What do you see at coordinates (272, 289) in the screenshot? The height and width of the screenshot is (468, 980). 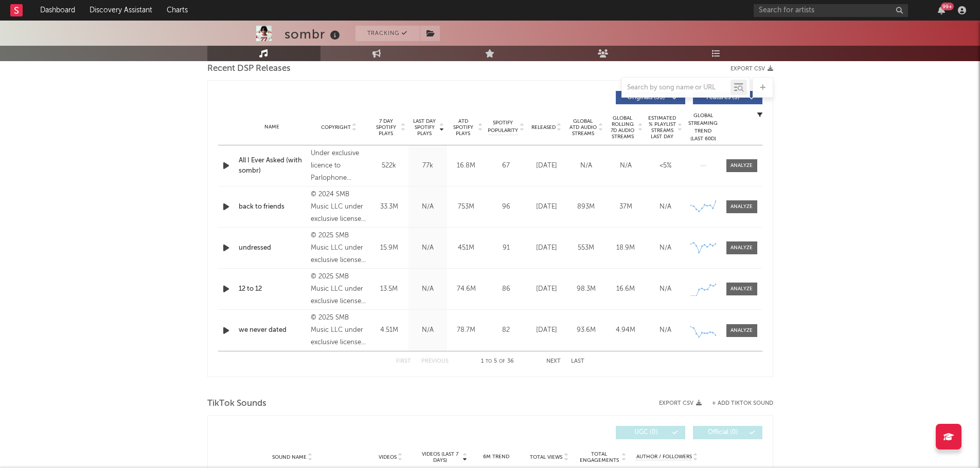 I see `a: 12 to 12` at bounding box center [272, 289].